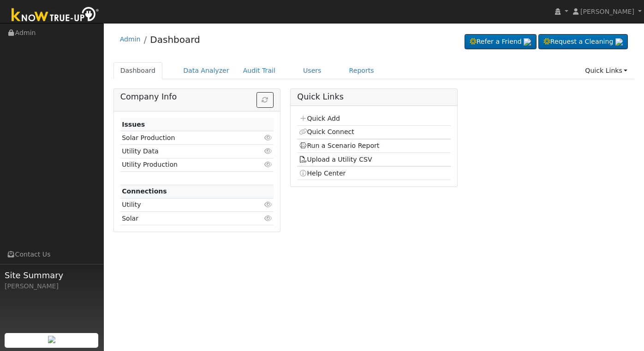 The width and height of the screenshot is (644, 351). Describe the element at coordinates (185, 165) in the screenshot. I see `td: Utility Production` at that location.